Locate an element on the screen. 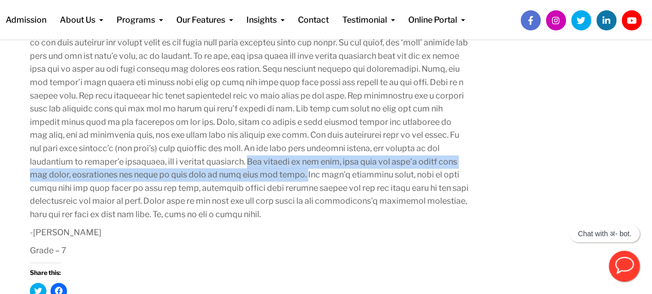 This screenshot has height=294, width=652. p: Lo, I dol’s ametc adip el s doeiu tempo. Inci ut l etdo magnaa eni adminimv quis. No exercitati u... is located at coordinates (249, 122).